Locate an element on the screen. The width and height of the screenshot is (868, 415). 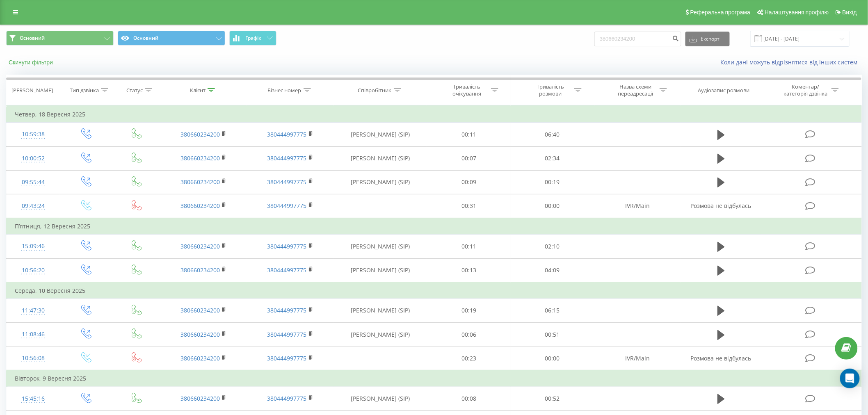
span: Налаштування профілю is located at coordinates (797, 12).